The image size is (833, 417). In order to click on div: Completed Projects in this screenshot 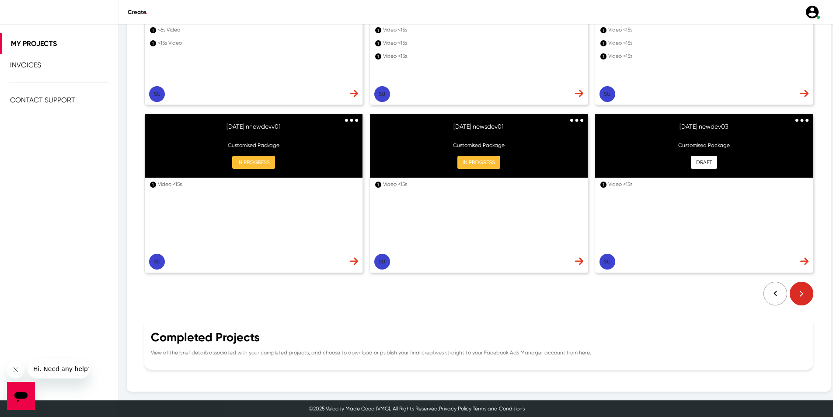, I will do `click(479, 337)`.